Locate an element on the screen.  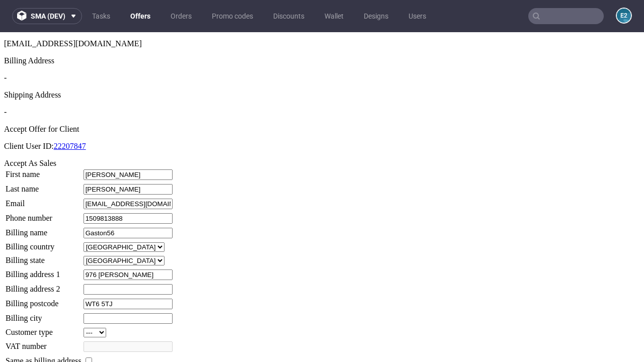
td: Last name is located at coordinates (43, 157).